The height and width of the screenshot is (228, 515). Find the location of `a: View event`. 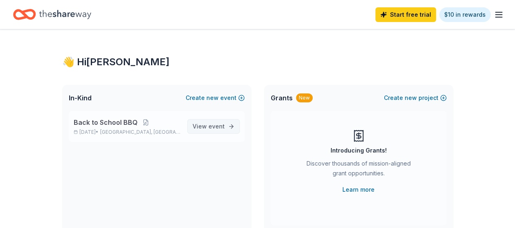

a: View event is located at coordinates (214, 126).